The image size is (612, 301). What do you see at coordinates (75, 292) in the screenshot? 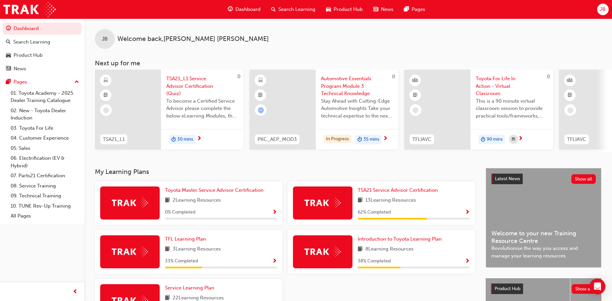
I see `span: prev-icon` at bounding box center [75, 292].